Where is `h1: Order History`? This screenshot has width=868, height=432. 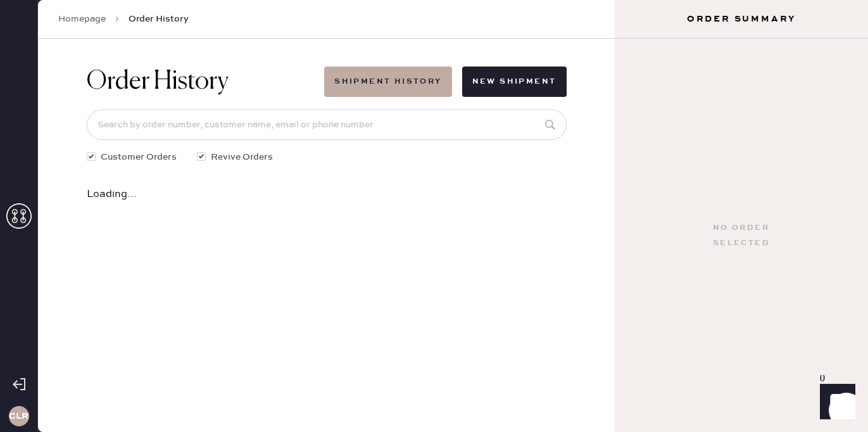 h1: Order History is located at coordinates (158, 81).